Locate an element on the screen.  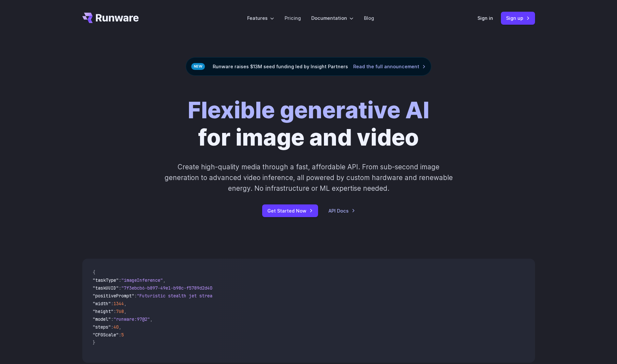
span: "Futuristic stealth jet streaking through a neon-lit cityscape with glowing purple exhaust" is located at coordinates (255, 296).